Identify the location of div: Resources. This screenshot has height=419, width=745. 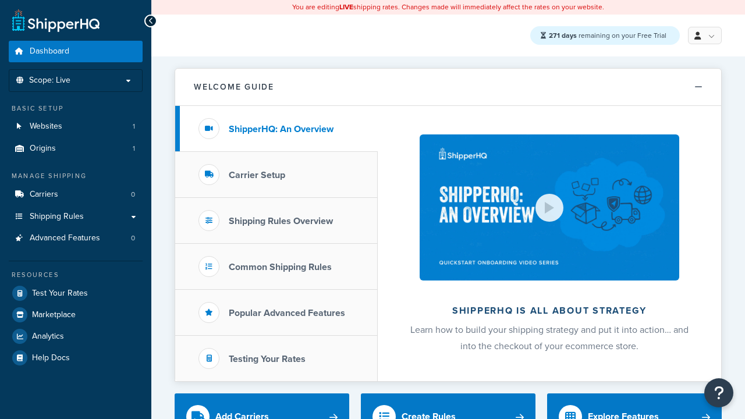
(76, 275).